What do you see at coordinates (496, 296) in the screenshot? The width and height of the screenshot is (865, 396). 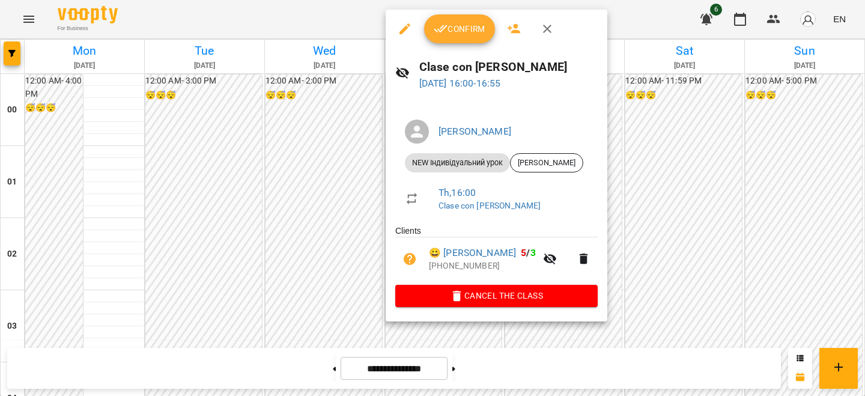 I see `button: Cancel the class` at bounding box center [496, 296].